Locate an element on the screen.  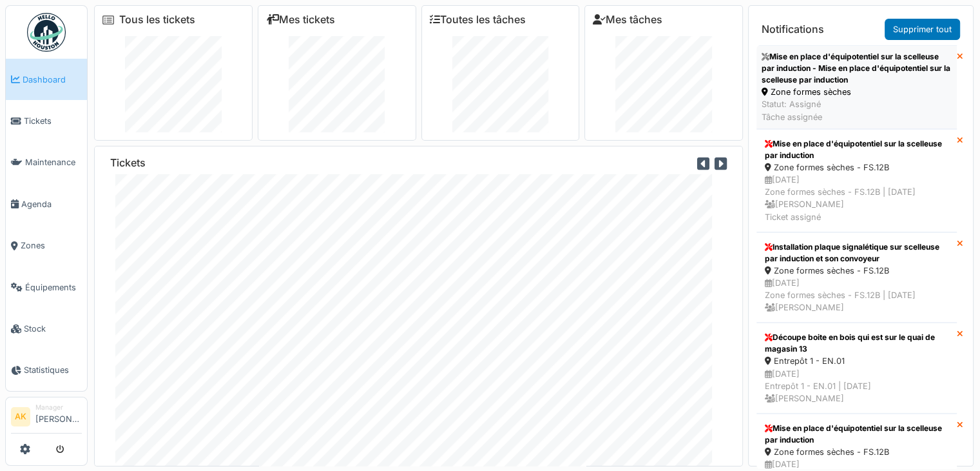
span: Équipements is located at coordinates (54, 287).